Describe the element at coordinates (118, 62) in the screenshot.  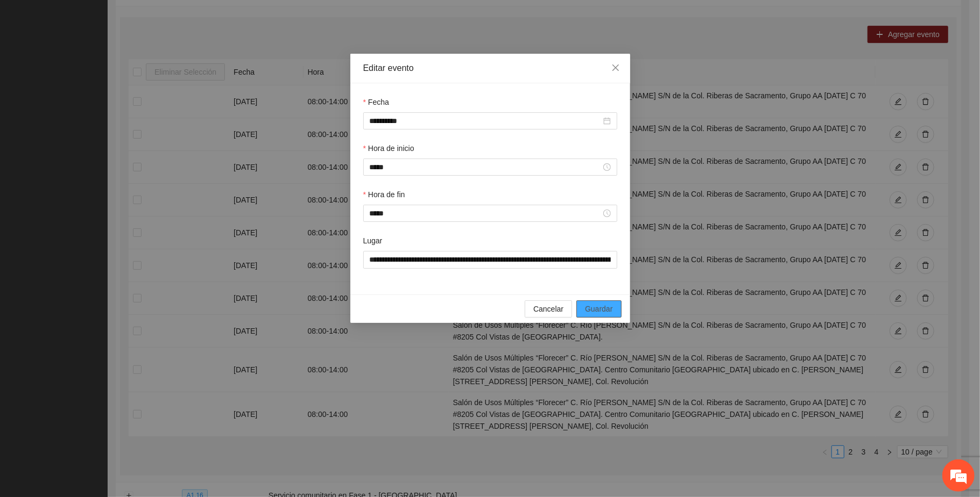
I see `div: Chatee con nosotros ahora` at that location.